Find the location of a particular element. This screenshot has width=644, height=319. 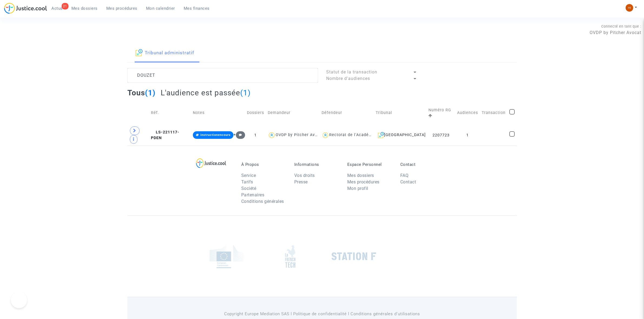

a: Tribunal administratif is located at coordinates (165, 53).